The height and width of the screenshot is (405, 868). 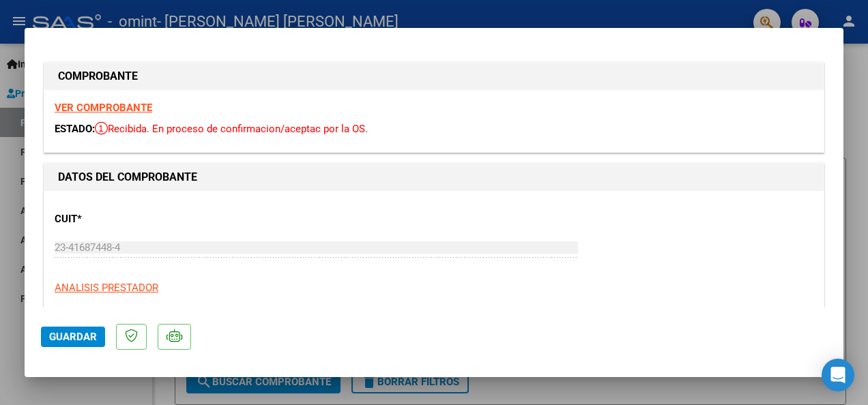 I want to click on p: CUIT, so click(x=169, y=219).